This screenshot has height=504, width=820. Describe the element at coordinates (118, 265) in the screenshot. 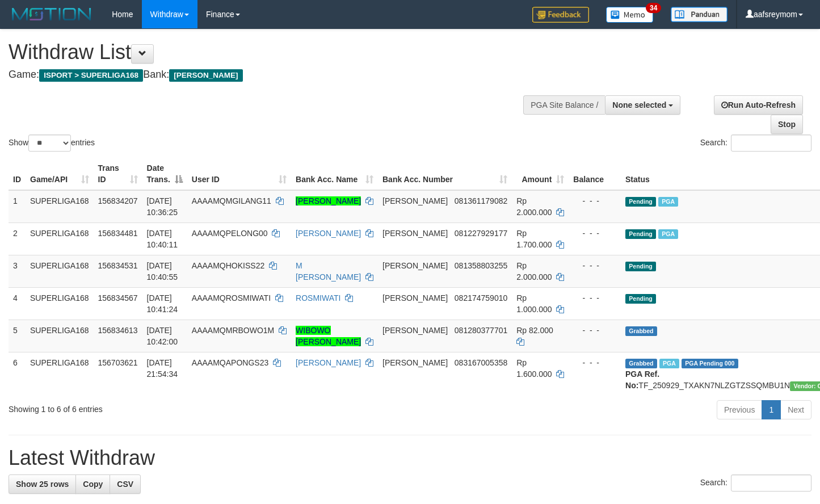

I see `span: 156834531` at that location.